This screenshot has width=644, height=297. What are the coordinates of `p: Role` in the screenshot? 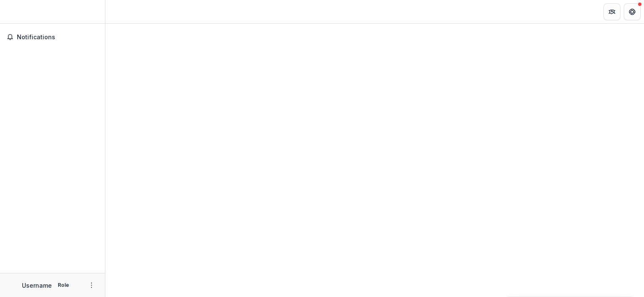 It's located at (63, 285).